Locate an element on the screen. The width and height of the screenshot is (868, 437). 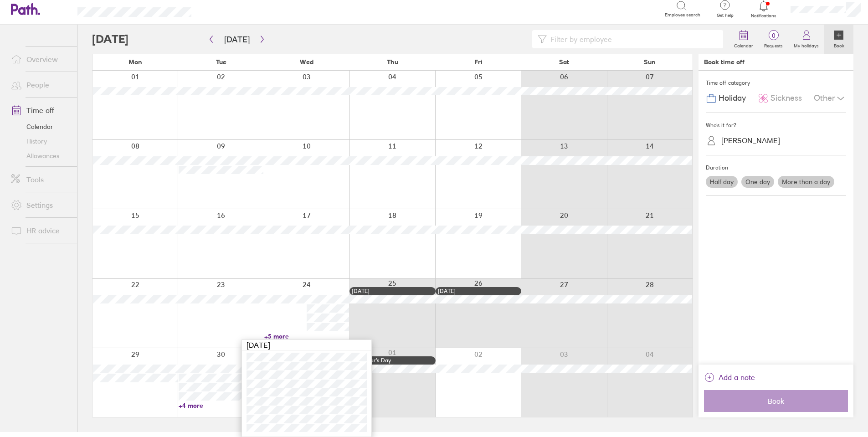
label: My holidays is located at coordinates (806, 45).